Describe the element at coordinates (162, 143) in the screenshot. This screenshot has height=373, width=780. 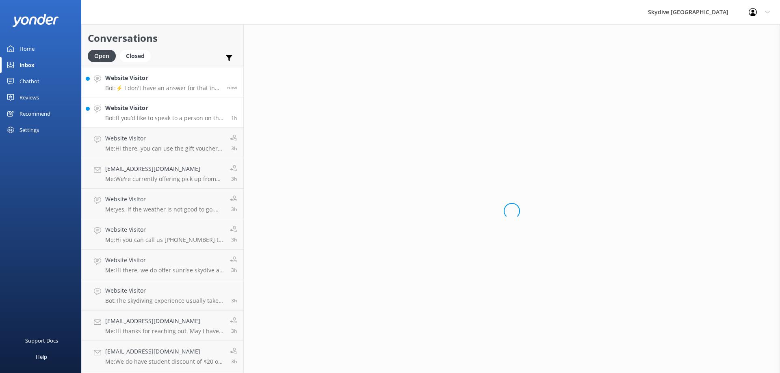
I see `a: Website VisitorMe:Hi there, you can use the gift voucher before the expiry date to book for any f...` at that location.